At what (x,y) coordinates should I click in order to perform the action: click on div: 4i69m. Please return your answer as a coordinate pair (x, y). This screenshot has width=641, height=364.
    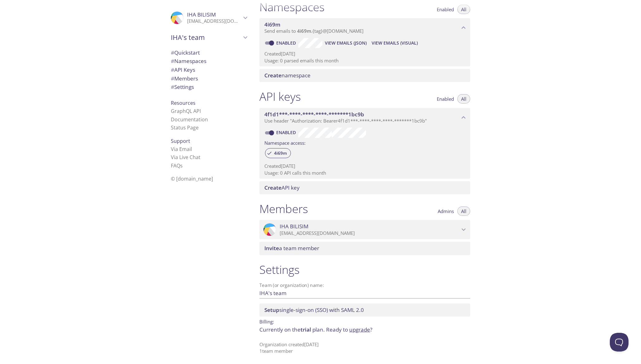
    Looking at the image, I should click on (278, 153).